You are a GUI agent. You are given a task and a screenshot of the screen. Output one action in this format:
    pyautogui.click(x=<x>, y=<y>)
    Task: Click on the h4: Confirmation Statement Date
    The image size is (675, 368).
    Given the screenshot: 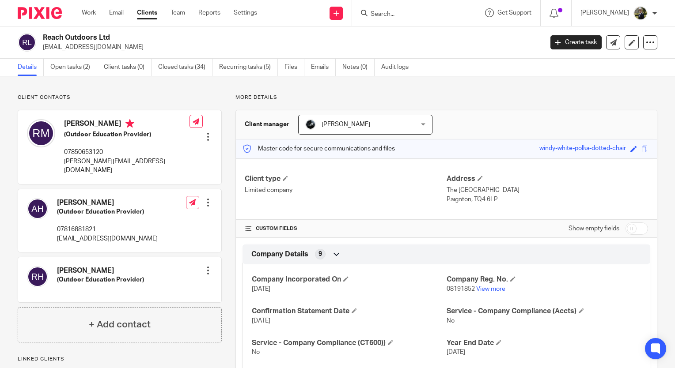 What is the action you would take?
    pyautogui.click(x=349, y=311)
    